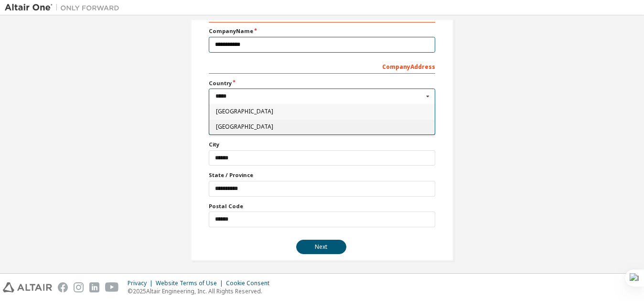  I want to click on label: Company Name, so click(322, 31).